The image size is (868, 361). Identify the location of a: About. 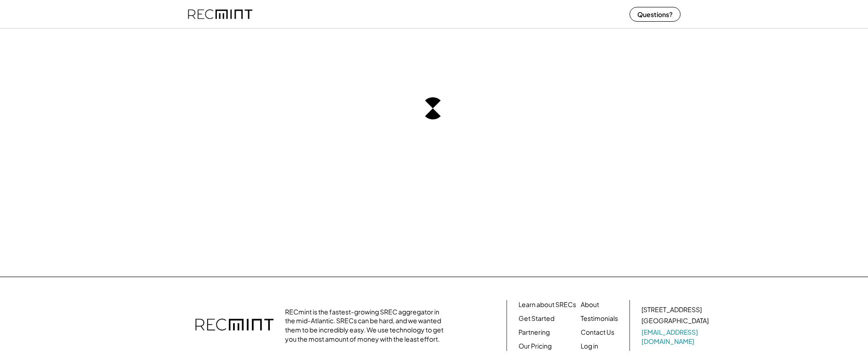
(590, 304).